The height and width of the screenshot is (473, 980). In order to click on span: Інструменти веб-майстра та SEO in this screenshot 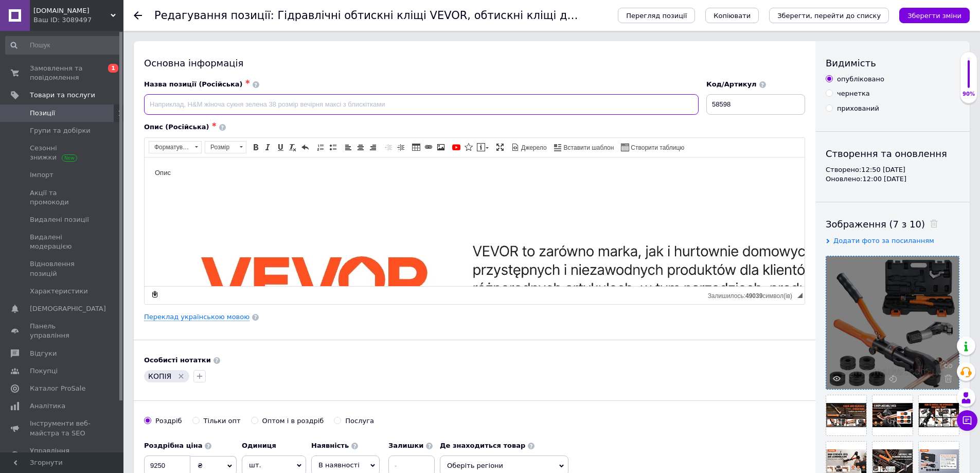, I will do `click(62, 428)`.